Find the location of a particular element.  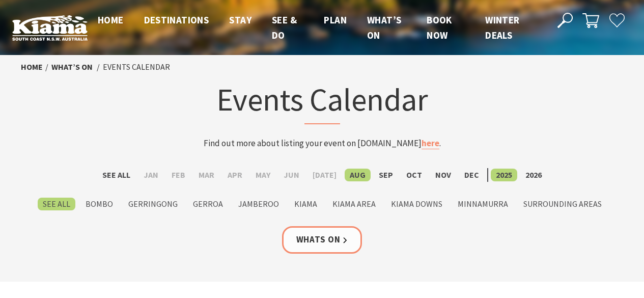

span: Home is located at coordinates (110, 20).